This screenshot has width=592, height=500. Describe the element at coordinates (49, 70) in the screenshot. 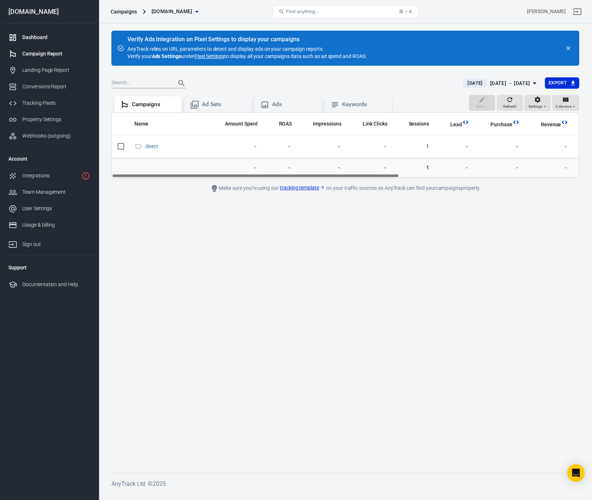

I see `a: Landing Page Report` at that location.